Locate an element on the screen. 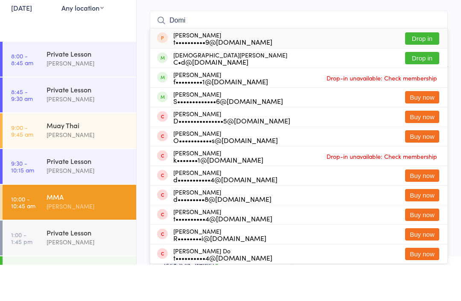  input: Search is located at coordinates (298, 57).